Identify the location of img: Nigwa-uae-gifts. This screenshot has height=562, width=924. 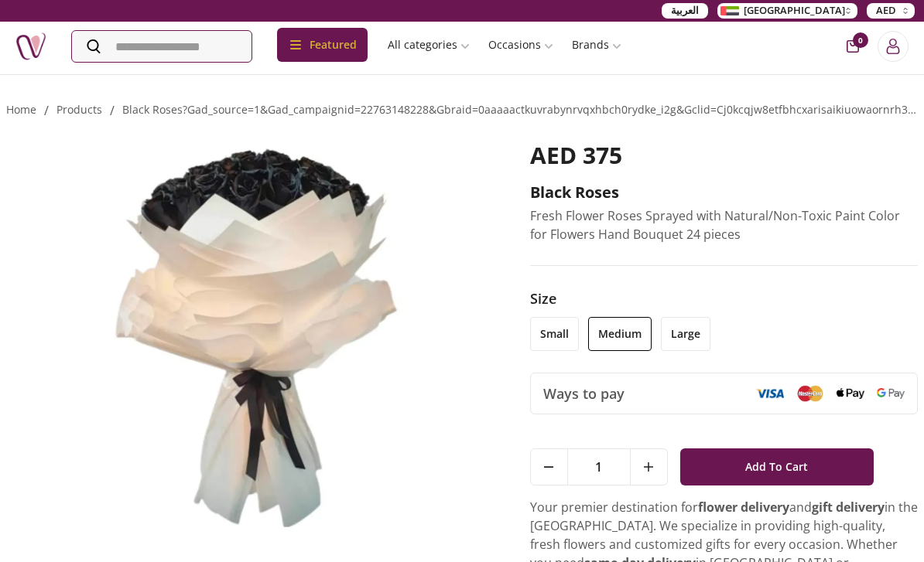
(31, 47).